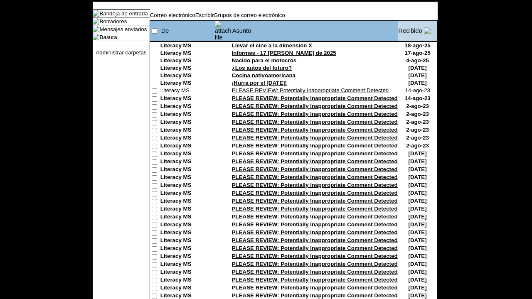 This screenshot has height=299, width=532. Describe the element at coordinates (108, 37) in the screenshot. I see `a: Basura` at that location.